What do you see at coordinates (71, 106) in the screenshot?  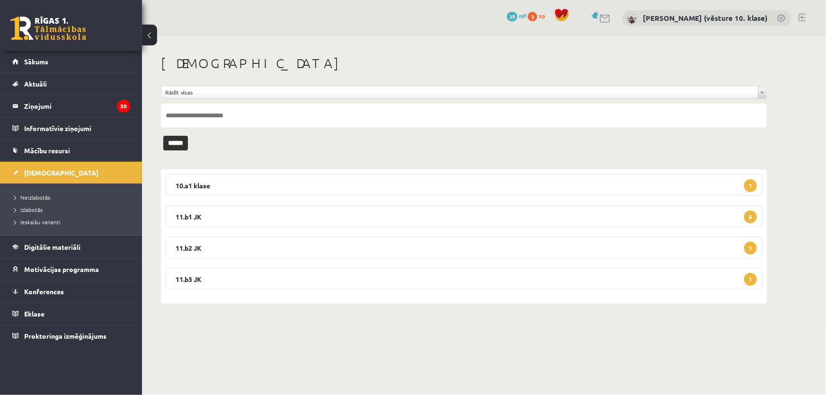 I see `a: Ziņojumi30` at bounding box center [71, 106].